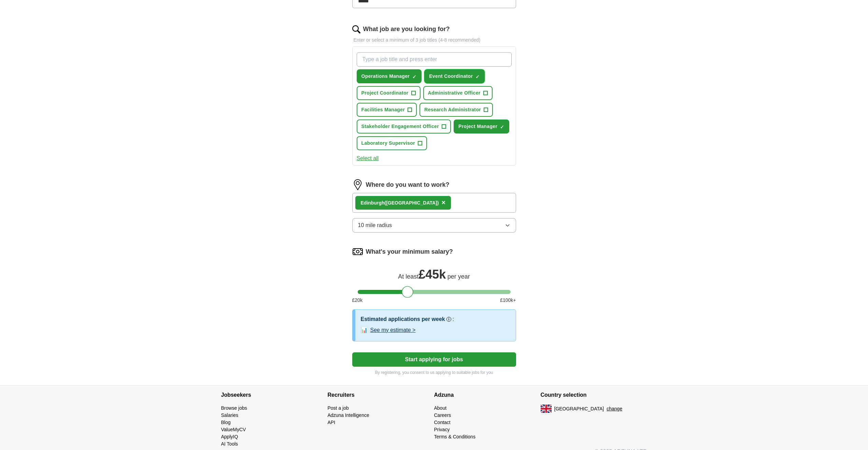 The width and height of the screenshot is (868, 450). Describe the element at coordinates (546, 408) in the screenshot. I see `img: UK flag` at that location.